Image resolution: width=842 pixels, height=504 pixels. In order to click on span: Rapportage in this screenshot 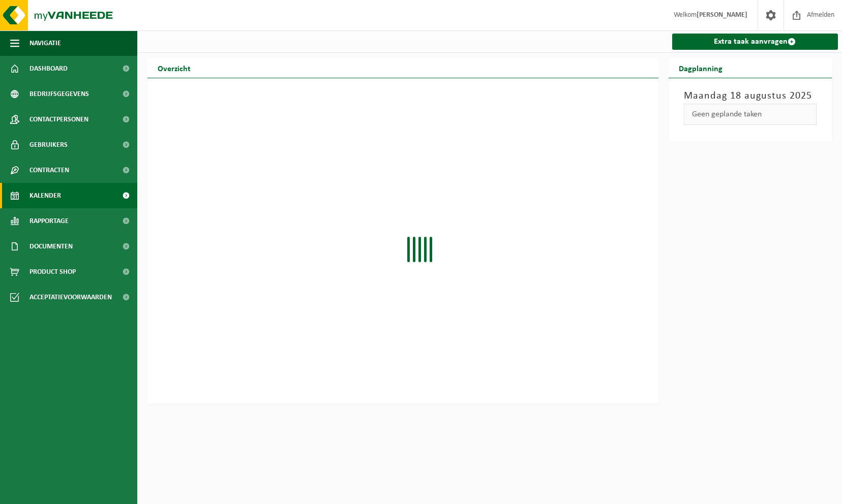, I will do `click(49, 221)`.